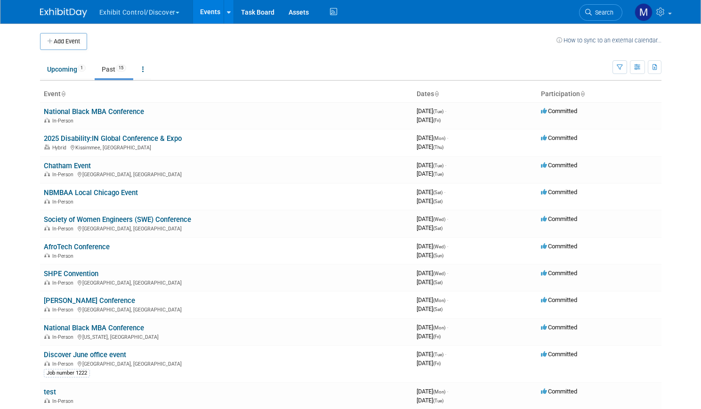  I want to click on span: (Sun), so click(439, 255).